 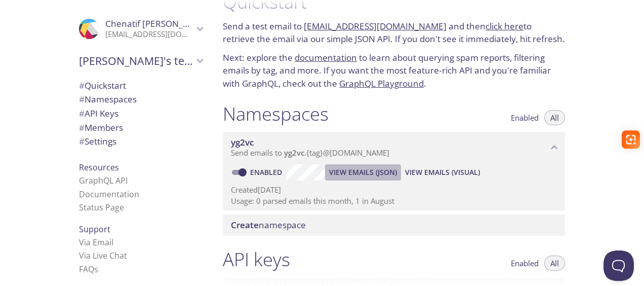 What do you see at coordinates (98, 141) in the screenshot?
I see `span: Settings` at bounding box center [98, 141].